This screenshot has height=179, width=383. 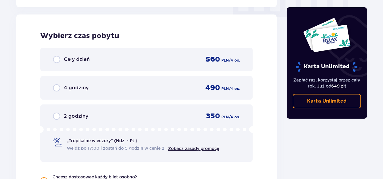 I want to click on span: 350, so click(x=213, y=116).